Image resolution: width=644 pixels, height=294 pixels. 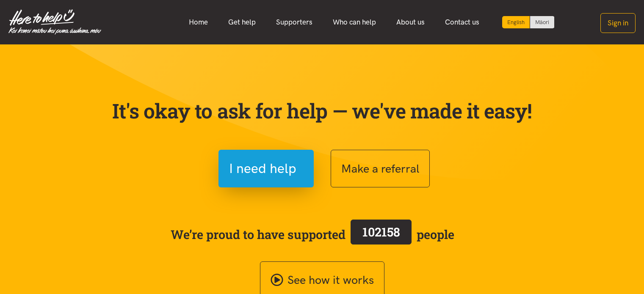 I want to click on a: Who can help, so click(x=354, y=22).